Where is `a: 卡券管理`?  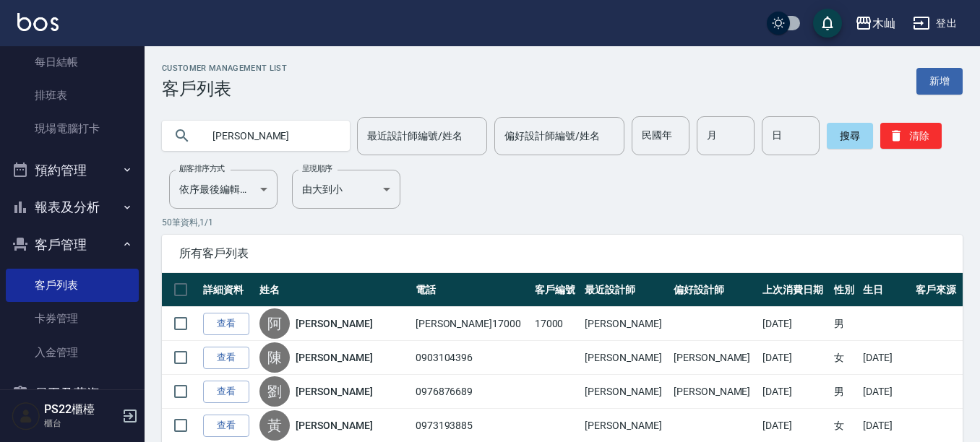 a: 卡券管理 is located at coordinates (73, 319).